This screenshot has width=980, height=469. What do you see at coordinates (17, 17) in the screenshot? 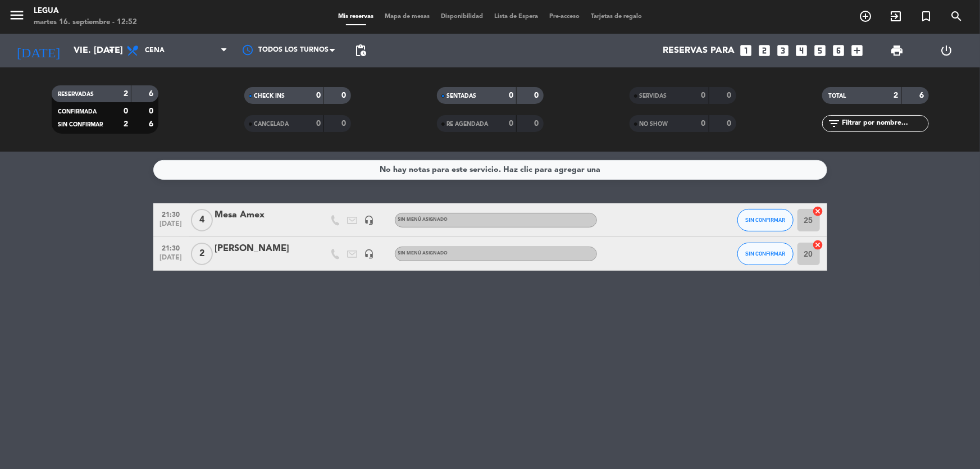
I see `button: menu` at bounding box center [17, 17].